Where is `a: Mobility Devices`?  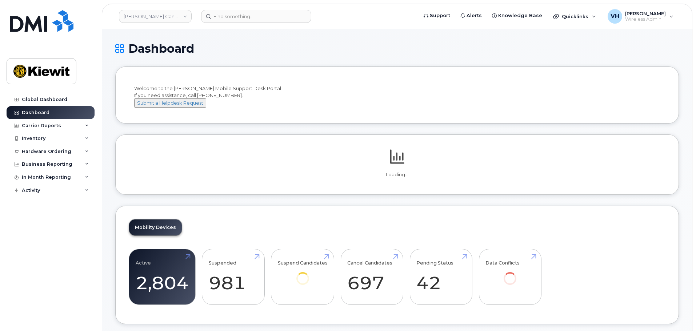
a: Mobility Devices is located at coordinates (155, 228).